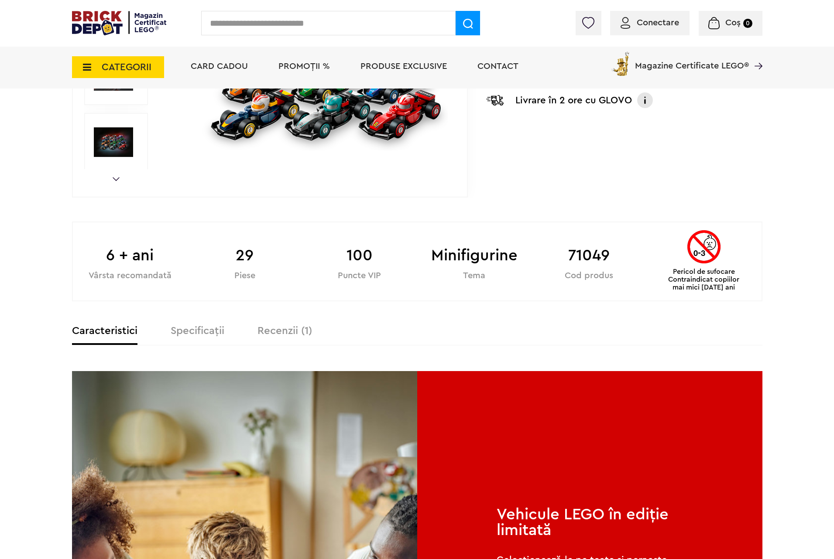 The image size is (834, 559). Describe the element at coordinates (359, 256) in the screenshot. I see `b: 100` at that location.